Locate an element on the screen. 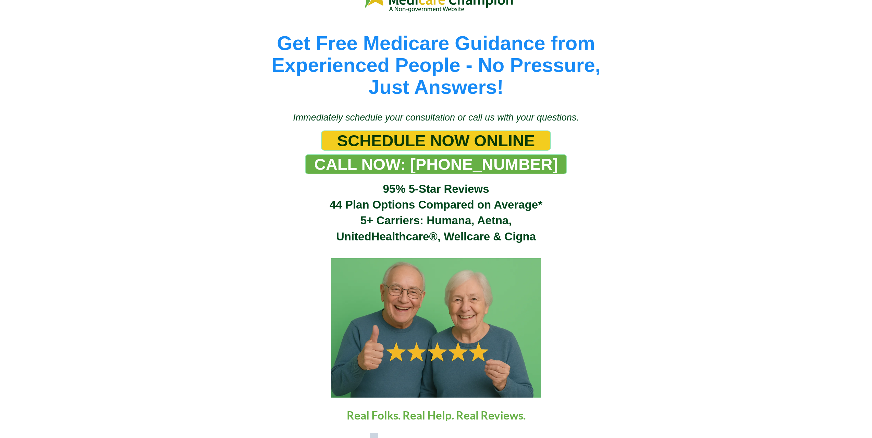 The height and width of the screenshot is (438, 872). span: SCHEDULE NOW ONLINE is located at coordinates (436, 140).